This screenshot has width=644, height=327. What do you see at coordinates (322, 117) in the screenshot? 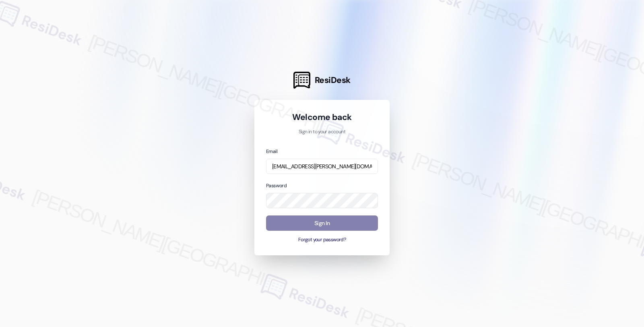
I see `h1: Welcome back` at bounding box center [322, 117].